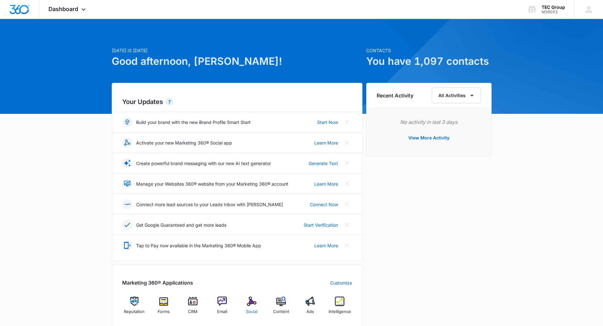 The image size is (603, 326). Describe the element at coordinates (553, 7) in the screenshot. I see `div: account name` at that location.